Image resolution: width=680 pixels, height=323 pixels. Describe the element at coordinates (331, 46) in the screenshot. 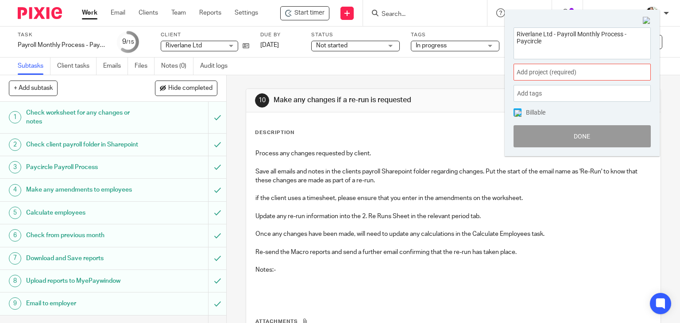

I see `span: Not started` at that location.